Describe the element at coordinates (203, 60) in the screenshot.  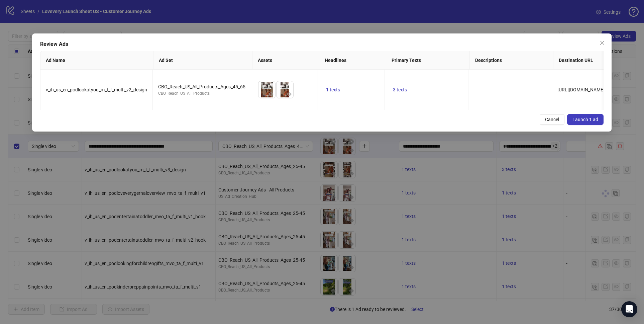
I see `th: Ad Set` at that location.